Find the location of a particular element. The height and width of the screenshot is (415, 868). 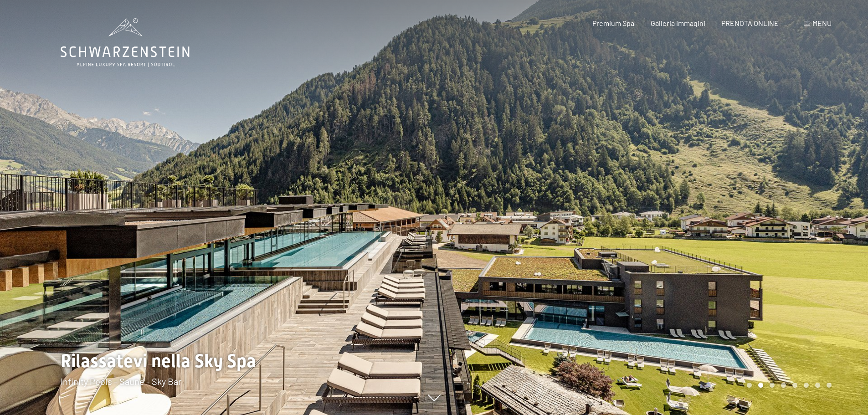

span: Premium Spa is located at coordinates (613, 23).